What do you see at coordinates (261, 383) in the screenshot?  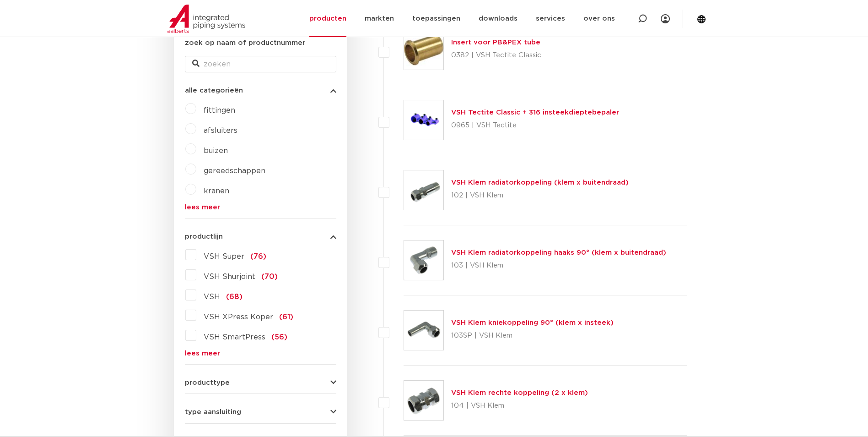 I see `button: producttype` at bounding box center [261, 383].